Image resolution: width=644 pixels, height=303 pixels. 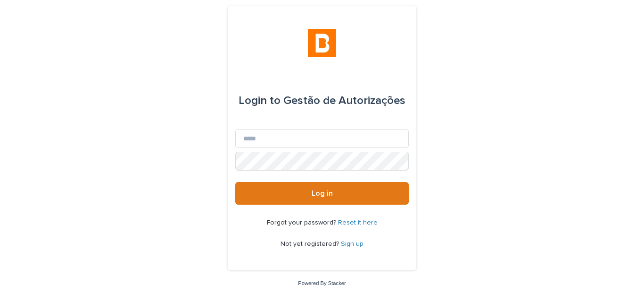 I want to click on div: Gestão de Autorizações, so click(x=322, y=100).